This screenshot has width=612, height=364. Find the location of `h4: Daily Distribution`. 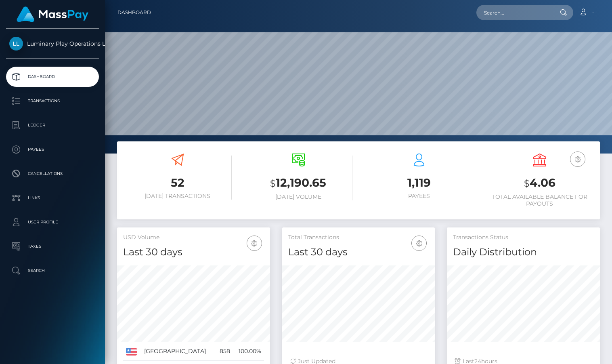

h4: Daily Distribution is located at coordinates (523, 252).